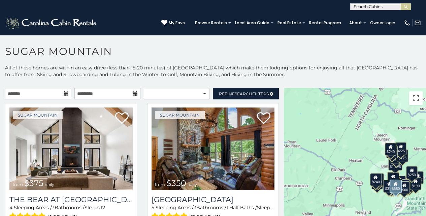 Image resolution: width=426 pixels, height=216 pixels. I want to click on img: Grouse Moor Lodge, so click(213, 148).